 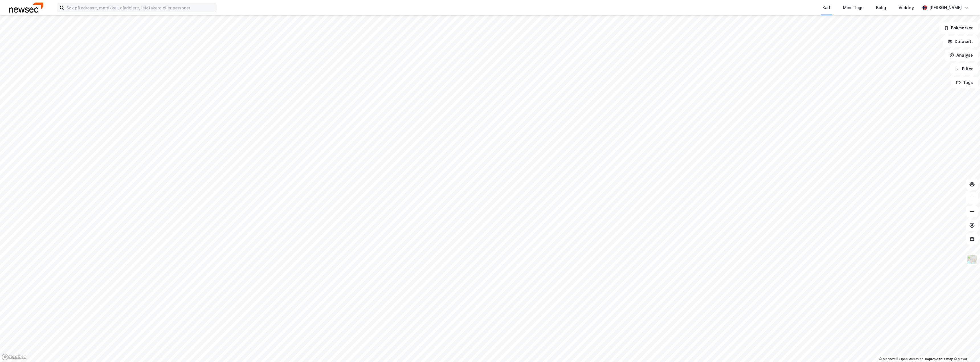 What do you see at coordinates (887, 359) in the screenshot?
I see `a: Mapbox` at bounding box center [887, 359].